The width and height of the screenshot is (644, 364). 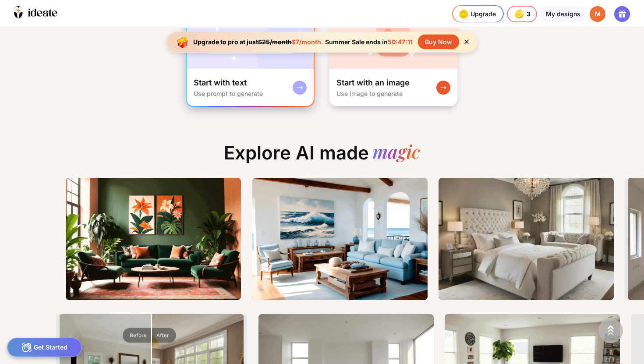 I want to click on img: Thumbnailexplore-image9.png, so click(x=526, y=239).